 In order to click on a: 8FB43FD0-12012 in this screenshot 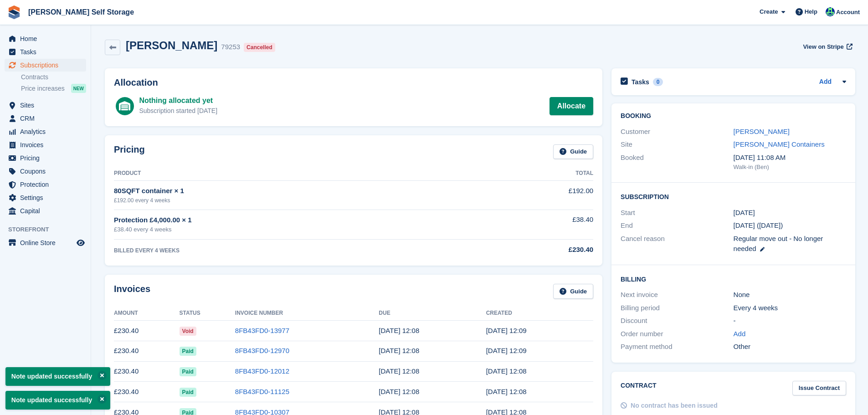, I will do `click(262, 371)`.